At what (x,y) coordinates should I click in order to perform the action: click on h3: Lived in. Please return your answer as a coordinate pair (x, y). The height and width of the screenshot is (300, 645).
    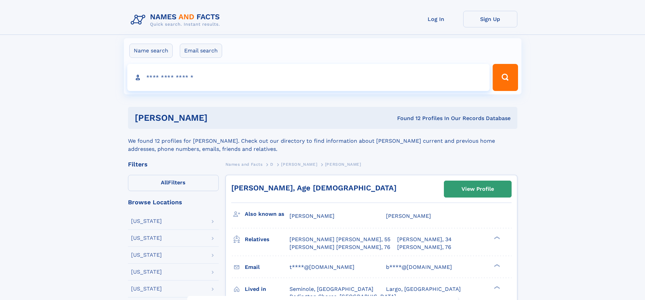
    Looking at the image, I should click on (267, 289).